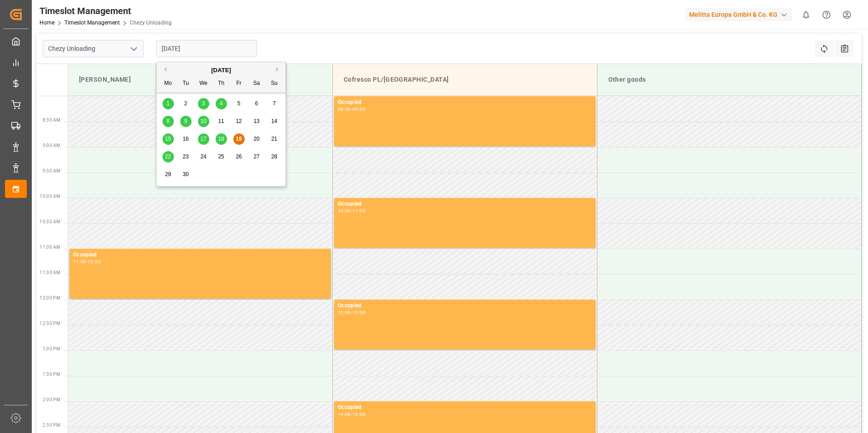 The image size is (868, 433). I want to click on div: Choose Wednesday, September 24th, 2025, so click(204, 157).